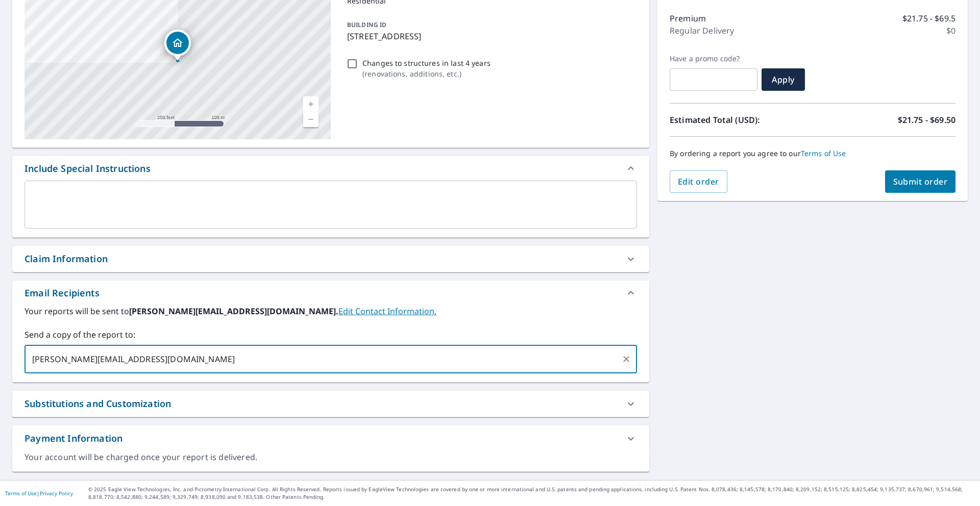 The width and height of the screenshot is (980, 506). Describe the element at coordinates (56, 493) in the screenshot. I see `a: Privacy Policy` at that location.